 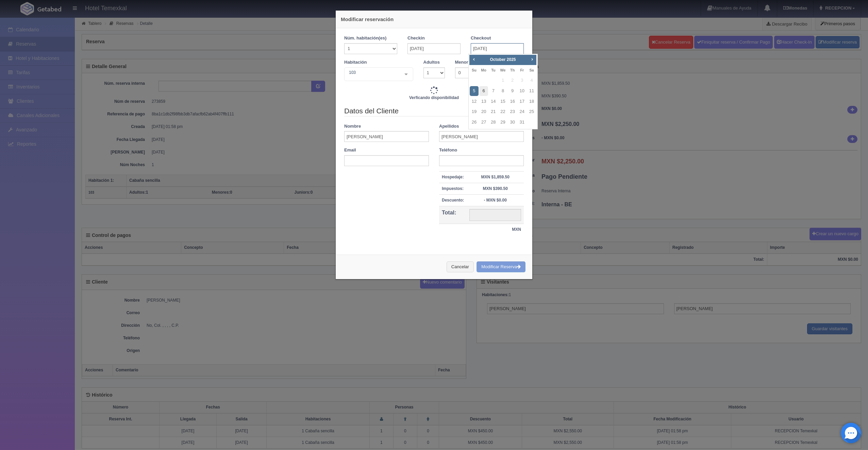 What do you see at coordinates (522, 81) in the screenshot?
I see `span: 3` at bounding box center [522, 81].